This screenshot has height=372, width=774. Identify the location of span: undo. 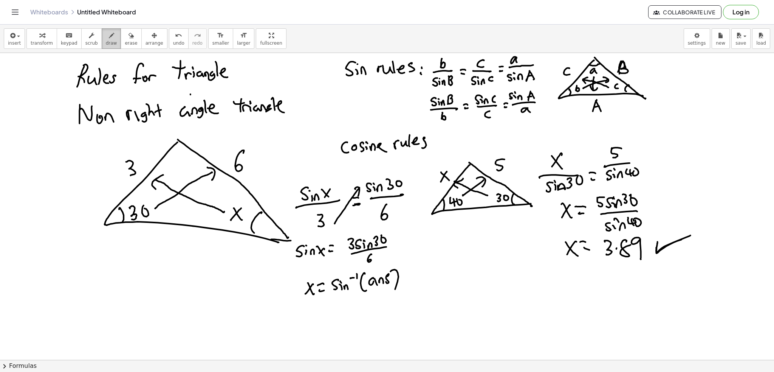
(179, 43).